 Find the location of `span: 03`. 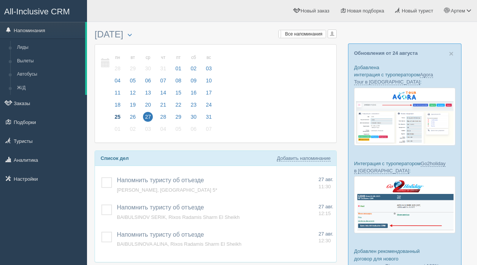

span: 03 is located at coordinates (148, 129).